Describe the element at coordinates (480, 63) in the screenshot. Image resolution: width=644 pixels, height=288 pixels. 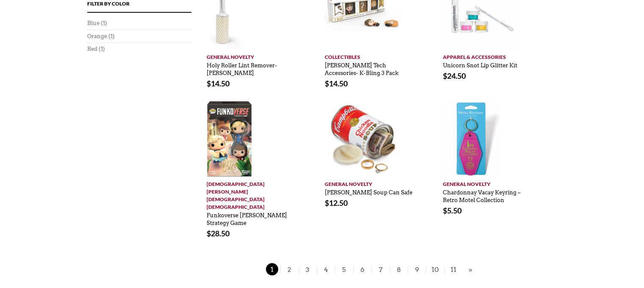
I see `a: Unicorn Snot Lip Glitter Kit` at that location.